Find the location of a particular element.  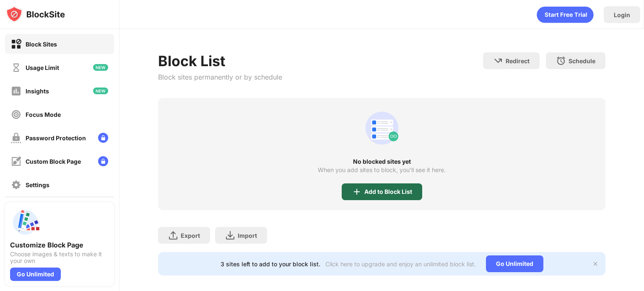

img: settings-off.svg is located at coordinates (16, 185).